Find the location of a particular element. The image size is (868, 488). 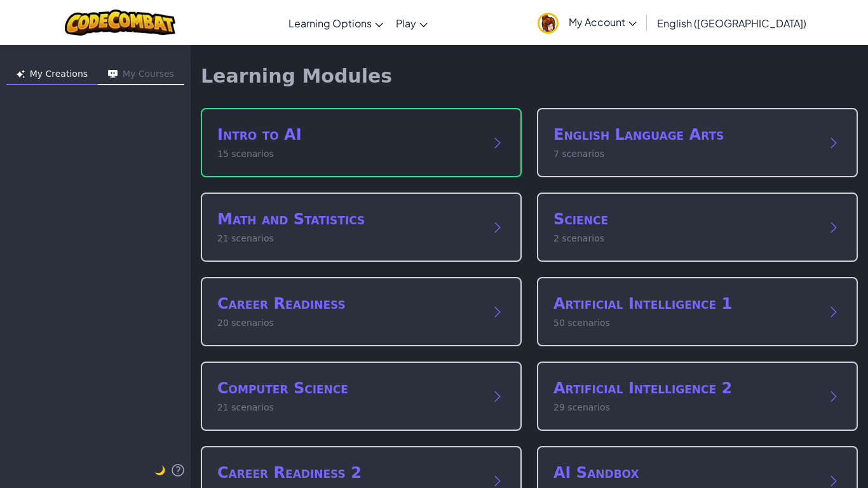

h2: Career Readiness is located at coordinates (348, 304).